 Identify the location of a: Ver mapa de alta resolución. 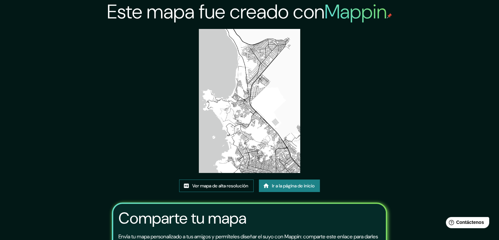
(216, 185).